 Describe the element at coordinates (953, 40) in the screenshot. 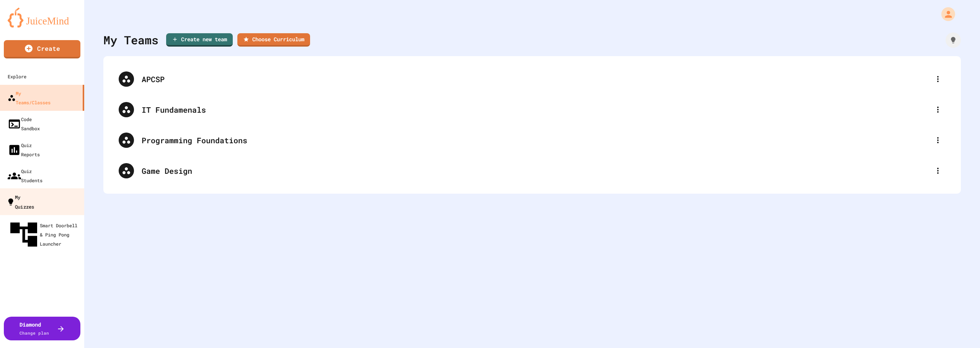

I see `div: How it works` at that location.